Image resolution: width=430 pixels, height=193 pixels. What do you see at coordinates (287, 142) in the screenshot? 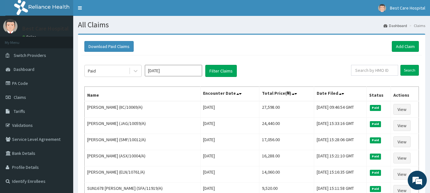
I see `td: 17,056.00` at bounding box center [287, 142].